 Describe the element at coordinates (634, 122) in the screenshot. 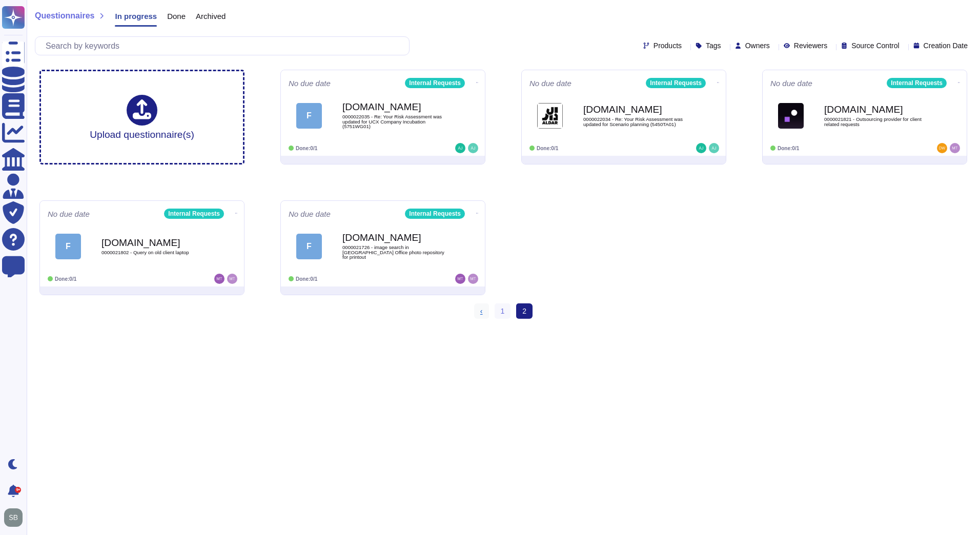

I see `span: 0000022034 - Re: Your Risk Assessment was updated for Scenario planning (5450TA01)` at that location.